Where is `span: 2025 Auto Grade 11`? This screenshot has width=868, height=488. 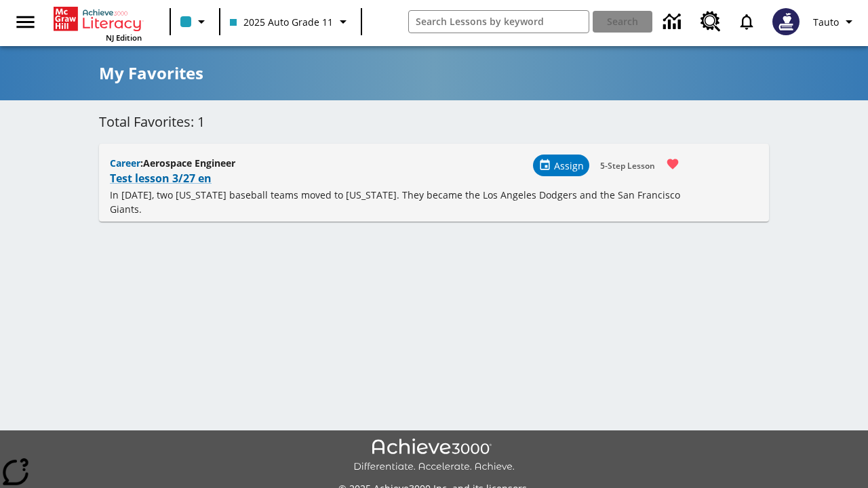
span: 2025 Auto Grade 11 is located at coordinates (281, 22).